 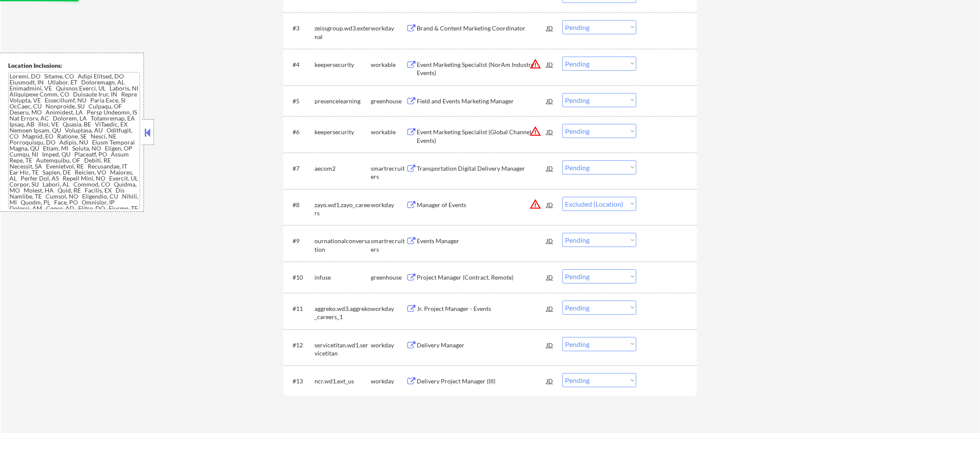 What do you see at coordinates (481, 381) in the screenshot?
I see `div: Delivery Project Manager (III)` at bounding box center [481, 381].